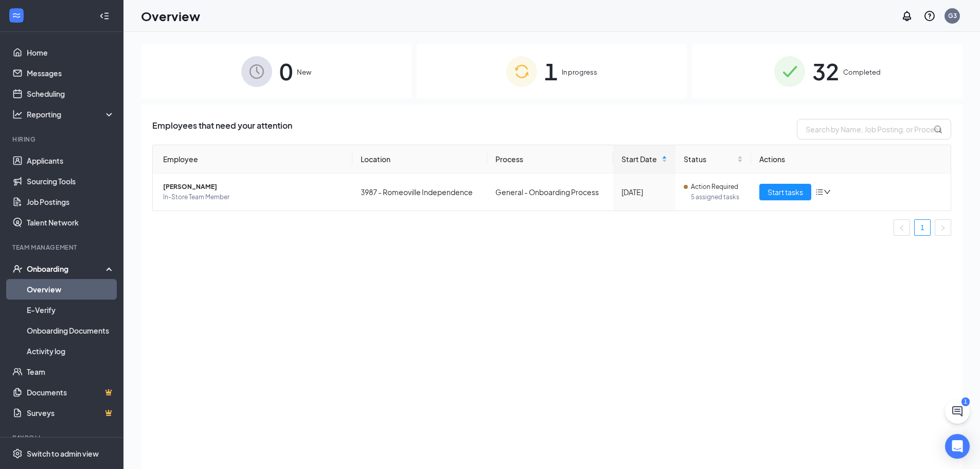 The image size is (980, 469). What do you see at coordinates (71, 52) in the screenshot?
I see `a: Home` at bounding box center [71, 52].